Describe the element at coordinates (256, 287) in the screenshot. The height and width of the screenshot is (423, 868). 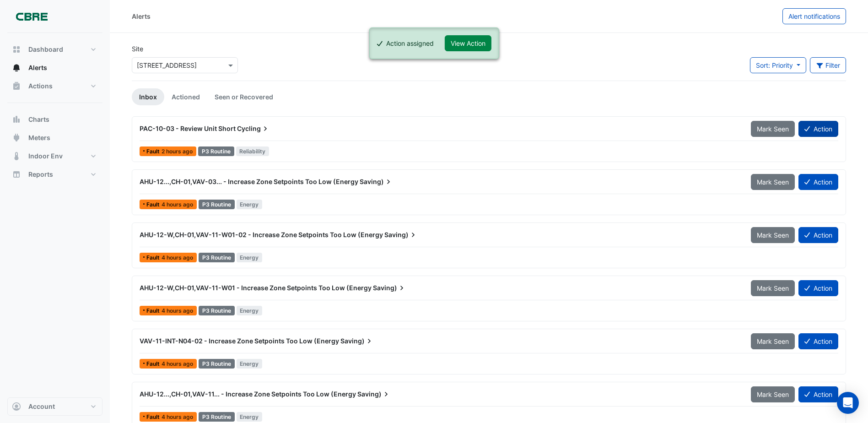
I see `span: AHU-12-W,CH-01,VAV-11-W01 - Increase Zone Setpoints Too Low (Energy` at that location.